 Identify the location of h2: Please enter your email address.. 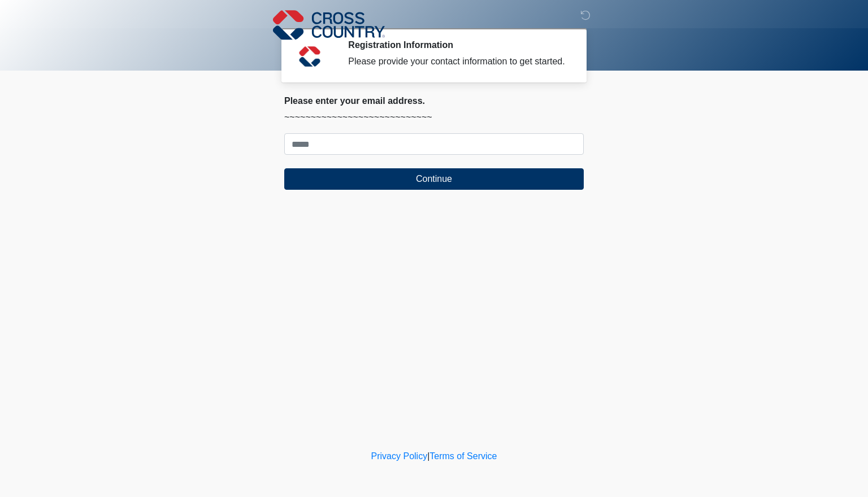
(434, 101).